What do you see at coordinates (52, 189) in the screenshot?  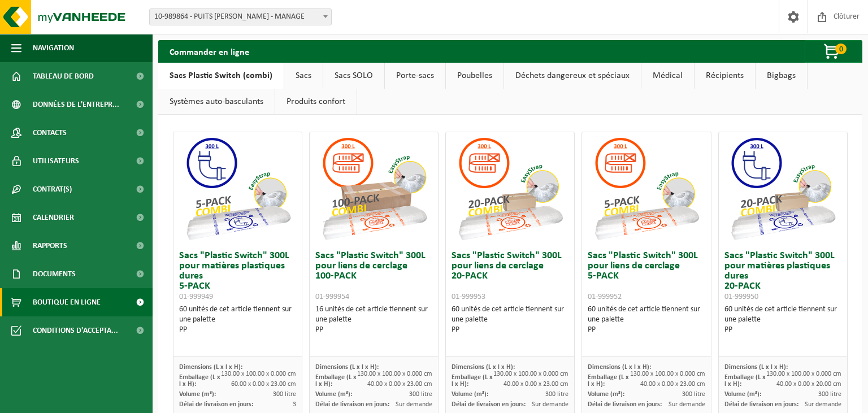 I see `span: Contrat(s)` at bounding box center [52, 189].